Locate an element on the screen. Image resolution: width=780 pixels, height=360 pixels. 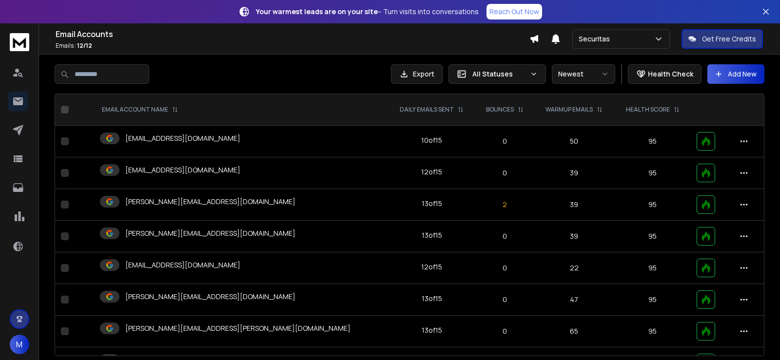
button: Newest is located at coordinates (583, 74).